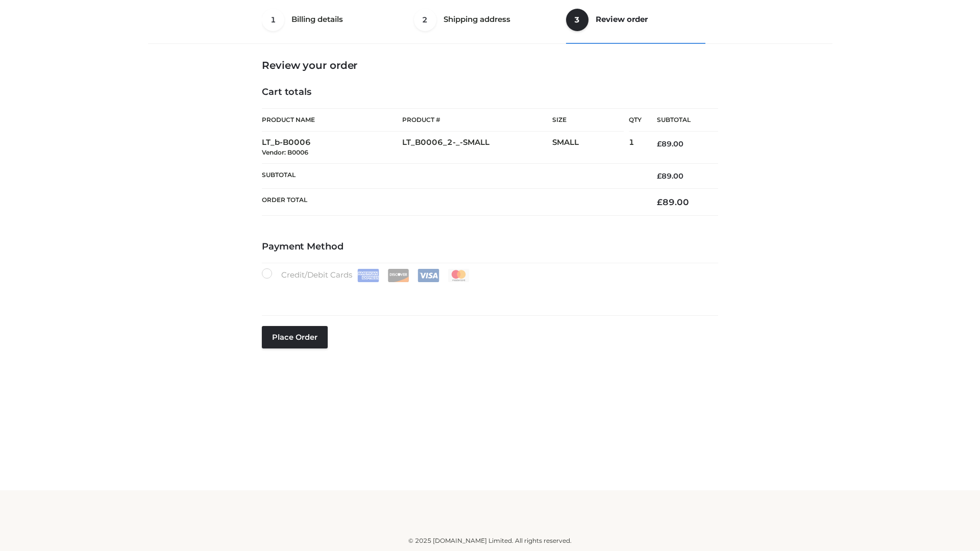 Image resolution: width=980 pixels, height=551 pixels. Describe the element at coordinates (398, 275) in the screenshot. I see `img: Discover` at that location.